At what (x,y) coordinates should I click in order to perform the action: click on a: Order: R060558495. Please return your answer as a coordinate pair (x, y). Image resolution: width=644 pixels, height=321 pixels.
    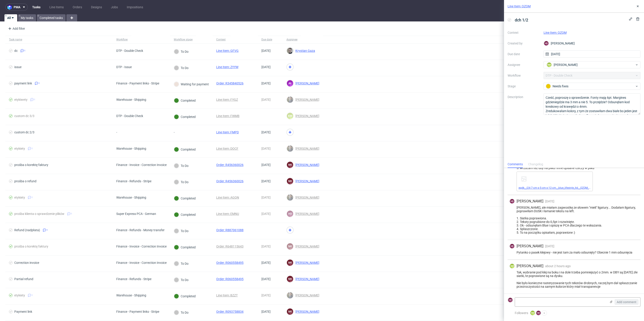
    Looking at the image, I should click on (230, 263).